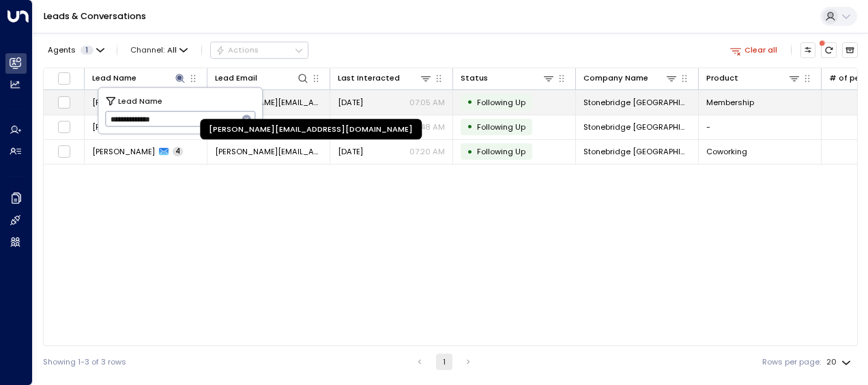 This screenshot has width=868, height=385. Describe the element at coordinates (64, 79) in the screenshot. I see `span: Toggle select all` at that location.